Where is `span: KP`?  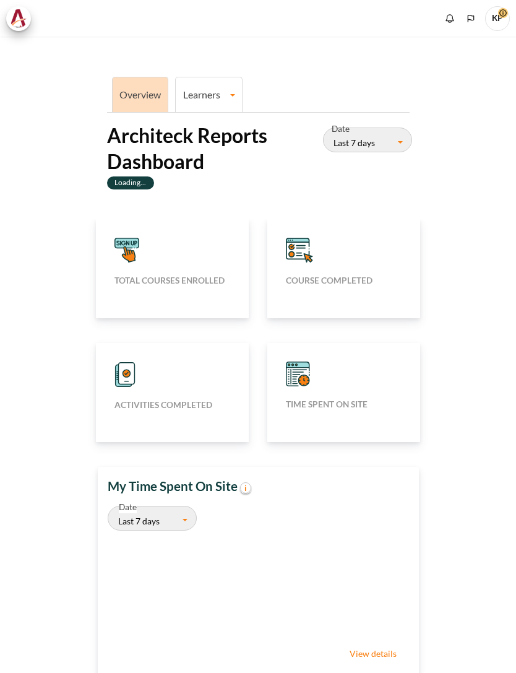
span: KP is located at coordinates (498, 19).